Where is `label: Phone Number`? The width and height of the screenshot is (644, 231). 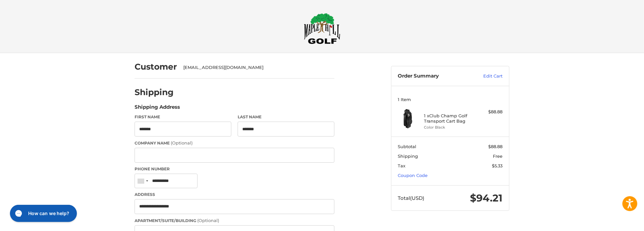
label: Phone Number is located at coordinates (234, 169).